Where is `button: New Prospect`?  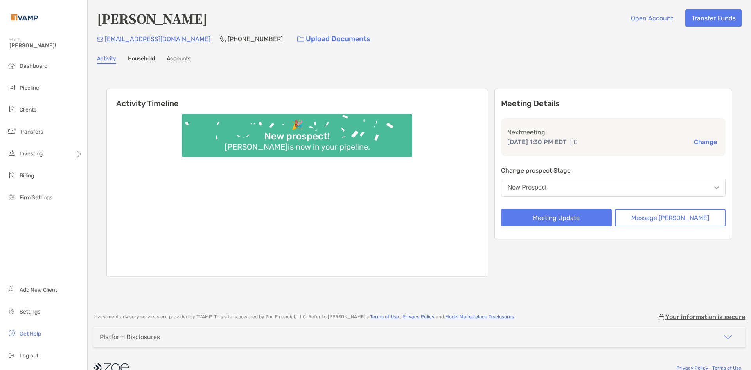 button: New Prospect is located at coordinates (614, 187).